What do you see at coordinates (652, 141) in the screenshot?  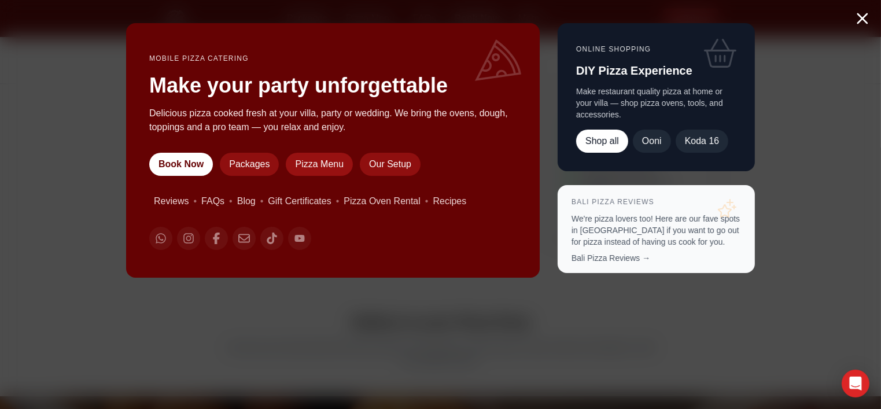 I see `a: Ooni` at bounding box center [652, 141].